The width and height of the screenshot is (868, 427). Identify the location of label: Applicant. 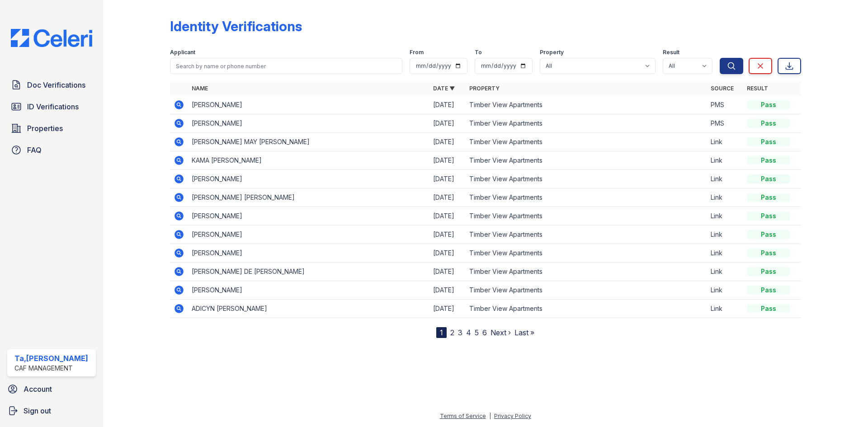
(183, 52).